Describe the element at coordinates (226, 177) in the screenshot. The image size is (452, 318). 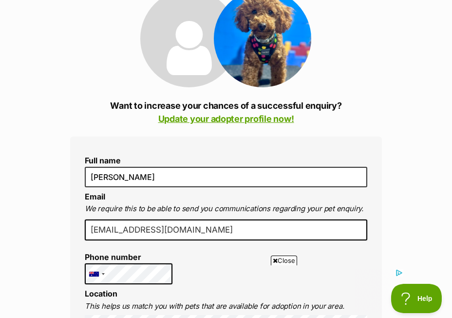
I see `input: E.g. Jimmy Chew` at that location.